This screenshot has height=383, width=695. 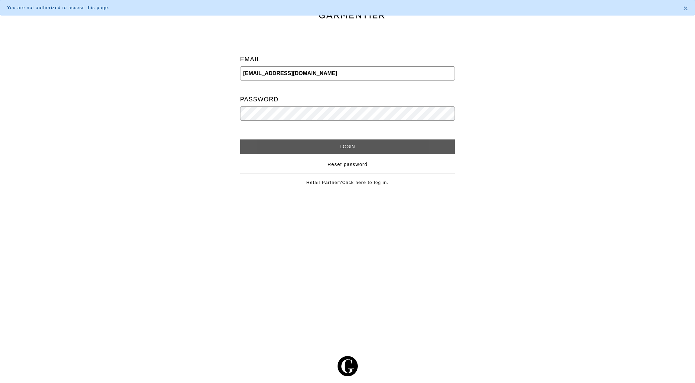 What do you see at coordinates (347, 180) in the screenshot?
I see `div: Retail Partner?` at bounding box center [347, 180].